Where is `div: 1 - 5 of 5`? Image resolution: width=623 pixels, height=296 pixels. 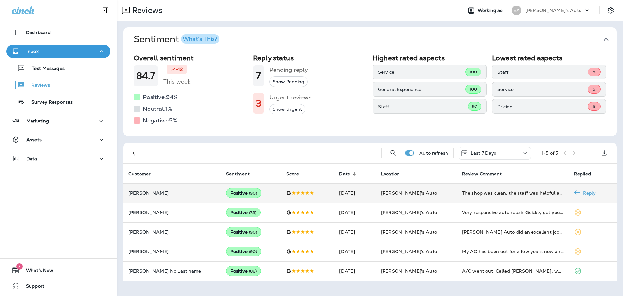
div: 1 - 5 of 5 is located at coordinates (550, 153).